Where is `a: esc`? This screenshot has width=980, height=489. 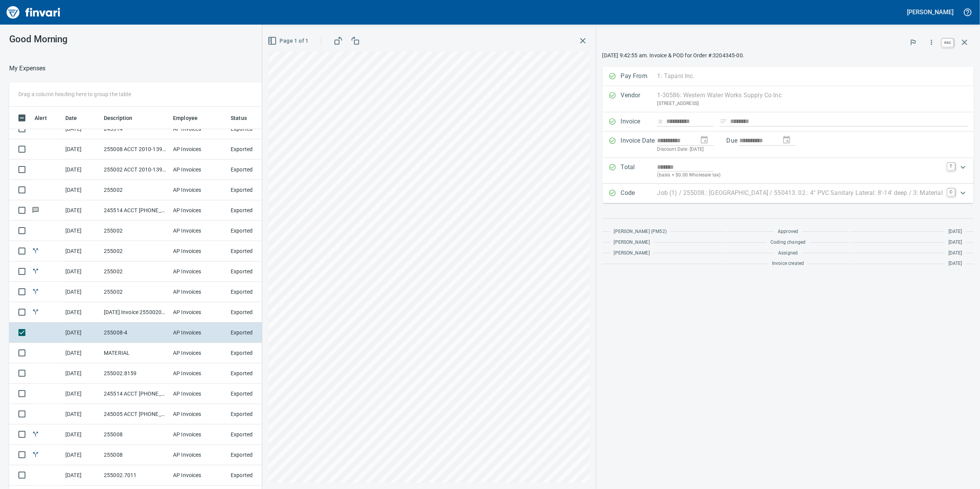
a: esc is located at coordinates (947, 43).